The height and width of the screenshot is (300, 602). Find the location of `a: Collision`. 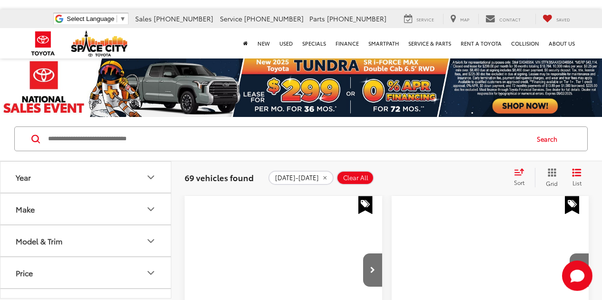

a: Collision is located at coordinates (525, 43).